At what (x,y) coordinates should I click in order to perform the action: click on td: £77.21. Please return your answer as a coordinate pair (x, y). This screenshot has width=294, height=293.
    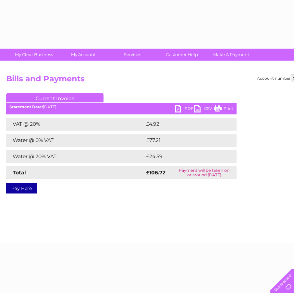
    Looking at the image, I should click on (183, 140).